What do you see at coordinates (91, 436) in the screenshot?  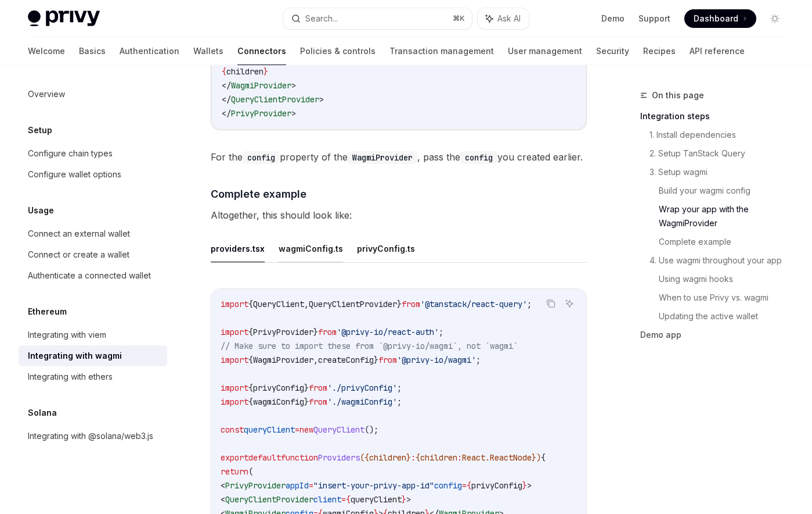 I see `div: Integrating with @solana/web3.js` at bounding box center [91, 436].